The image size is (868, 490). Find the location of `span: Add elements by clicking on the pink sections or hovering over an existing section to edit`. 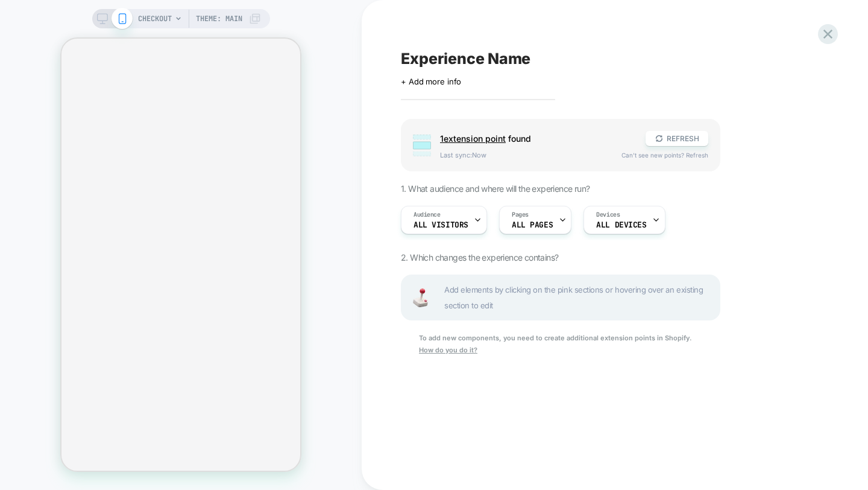

span: Add elements by clicking on the pink sections or hovering over an existing section to edit is located at coordinates (579, 297).